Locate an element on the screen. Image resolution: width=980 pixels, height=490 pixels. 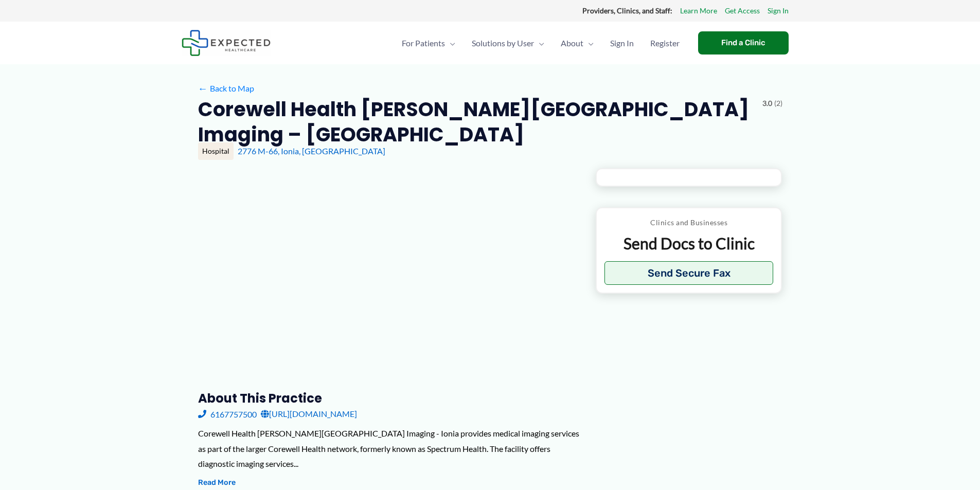
div: Hospital is located at coordinates (216, 152).